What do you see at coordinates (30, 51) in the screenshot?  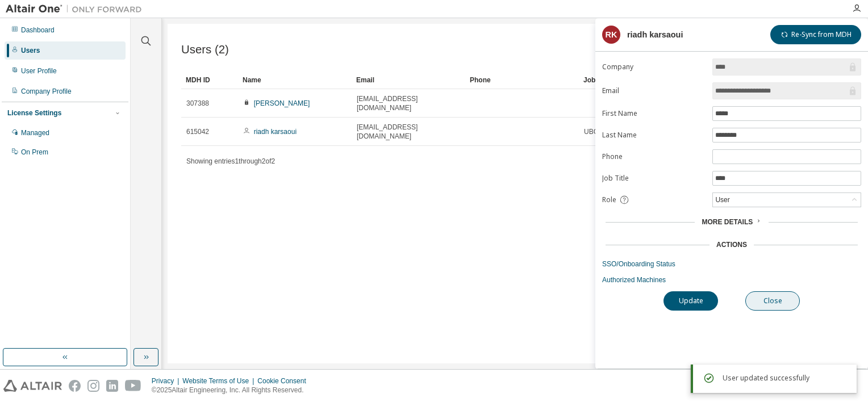 I see `div: Users` at bounding box center [30, 51].